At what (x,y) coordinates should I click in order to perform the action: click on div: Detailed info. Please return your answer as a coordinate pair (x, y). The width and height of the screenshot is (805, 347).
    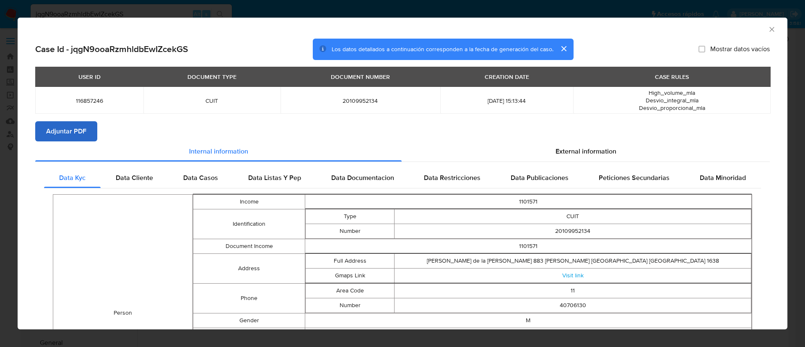
    Looking at the image, I should click on (403, 151).